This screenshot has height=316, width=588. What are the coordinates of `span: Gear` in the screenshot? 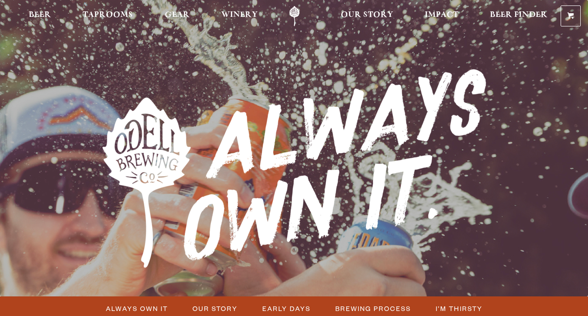 It's located at (177, 15).